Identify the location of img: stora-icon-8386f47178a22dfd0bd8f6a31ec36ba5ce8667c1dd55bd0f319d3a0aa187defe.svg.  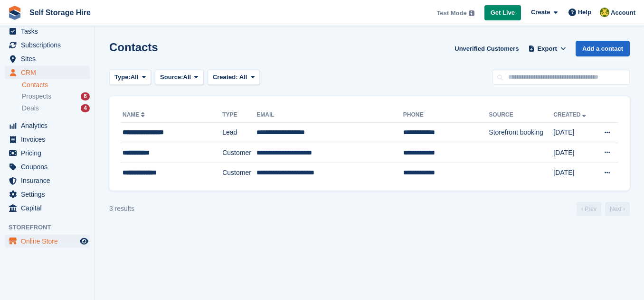
(15, 13).